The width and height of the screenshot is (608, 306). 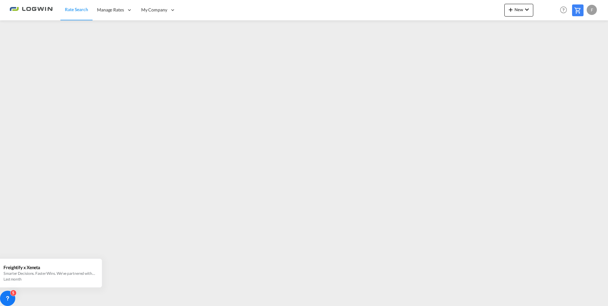 I want to click on button: icon-plus 400-fgNewicon-chevron-down, so click(x=518, y=10).